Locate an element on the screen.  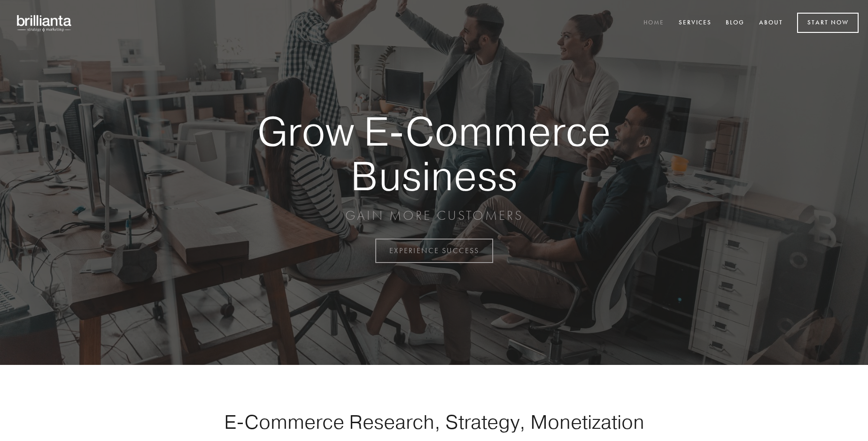
h1: E-Commerce Research, Strategy, Monetization is located at coordinates (434, 421).